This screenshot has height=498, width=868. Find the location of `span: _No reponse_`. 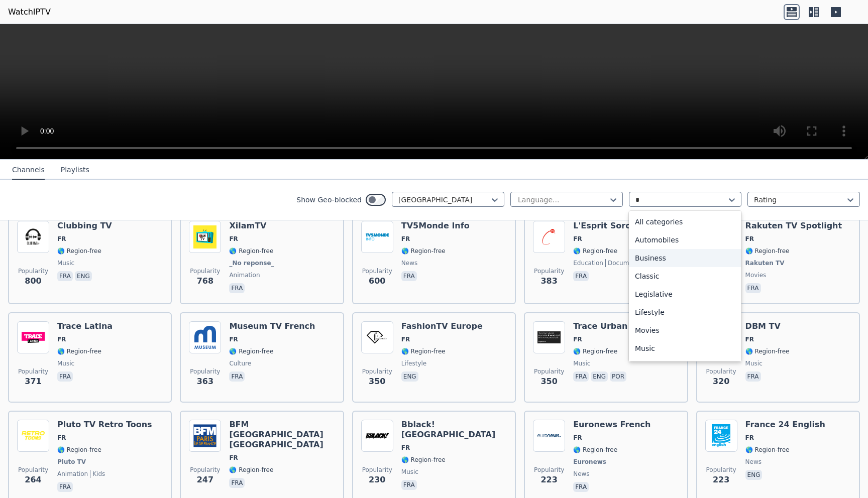

span: _No reponse_ is located at coordinates (251, 263).